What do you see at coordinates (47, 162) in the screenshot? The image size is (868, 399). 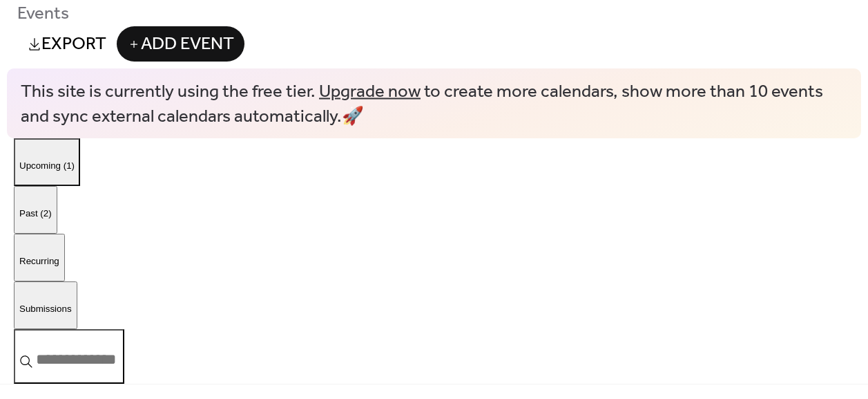 I see `button: Upcoming (1)` at bounding box center [47, 162].